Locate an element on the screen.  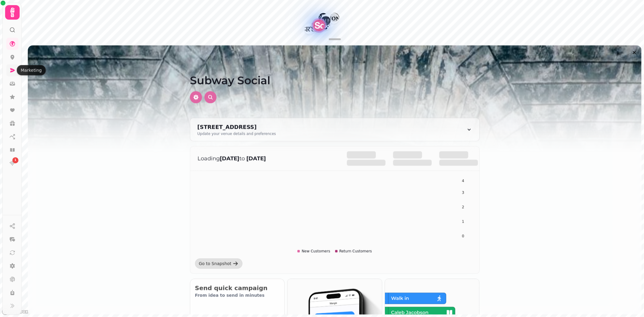
button: The Fiddlers Arms is located at coordinates (309, 29).